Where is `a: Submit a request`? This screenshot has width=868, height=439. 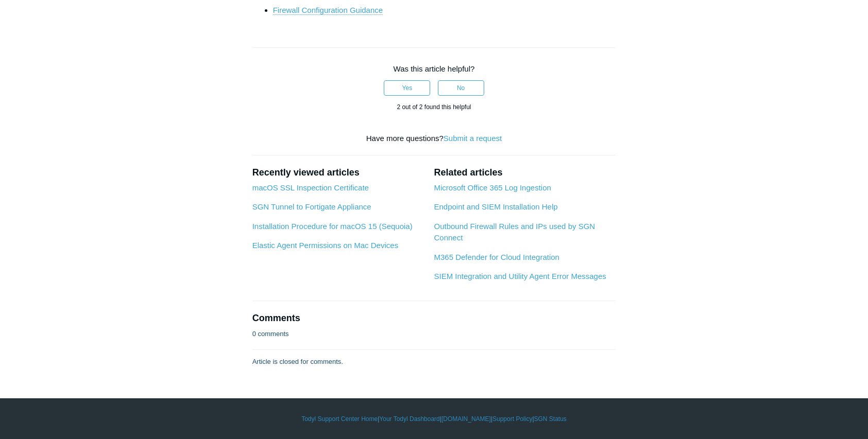 a: Submit a request is located at coordinates (472, 138).